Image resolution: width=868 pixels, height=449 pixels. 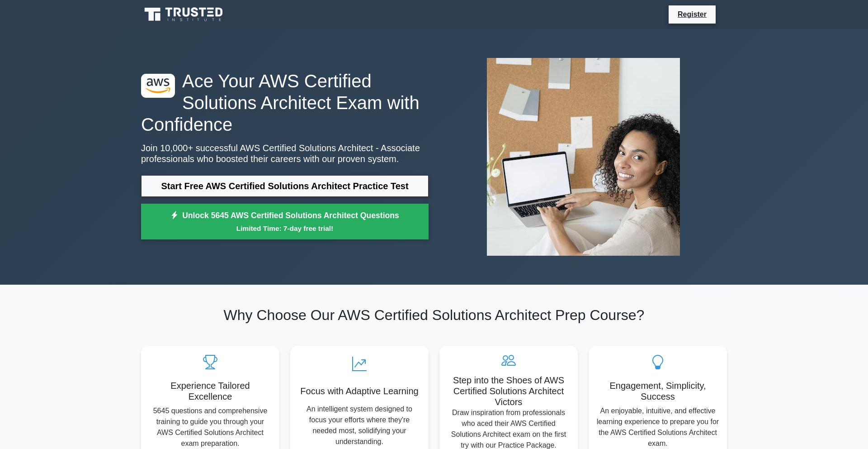 What do you see at coordinates (692, 14) in the screenshot?
I see `a: Register` at bounding box center [692, 14].